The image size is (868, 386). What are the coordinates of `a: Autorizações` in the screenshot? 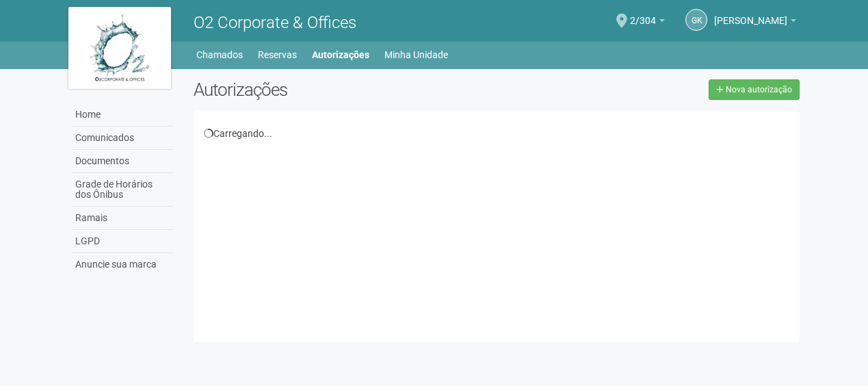 It's located at (340, 55).